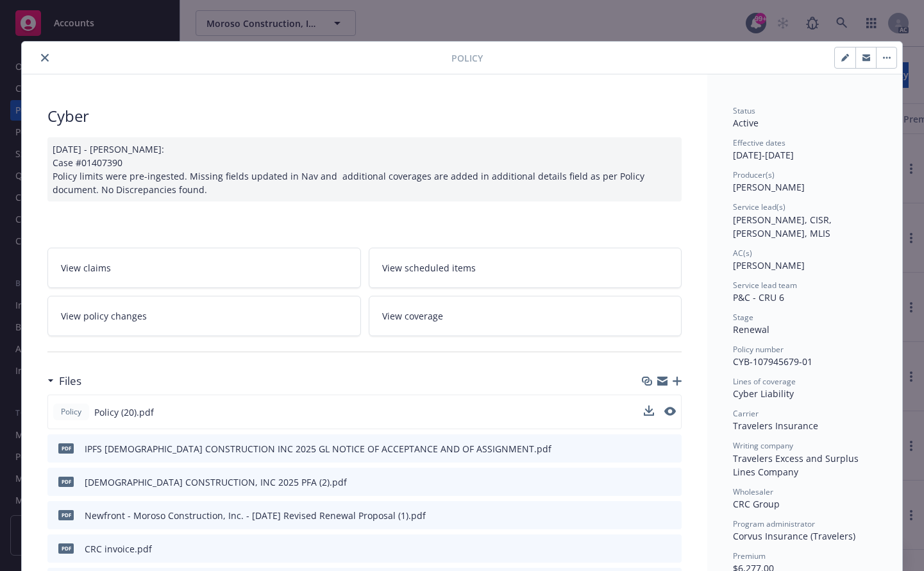 The width and height of the screenshot is (924, 571). I want to click on span: P&C - CRU 6, so click(759, 297).